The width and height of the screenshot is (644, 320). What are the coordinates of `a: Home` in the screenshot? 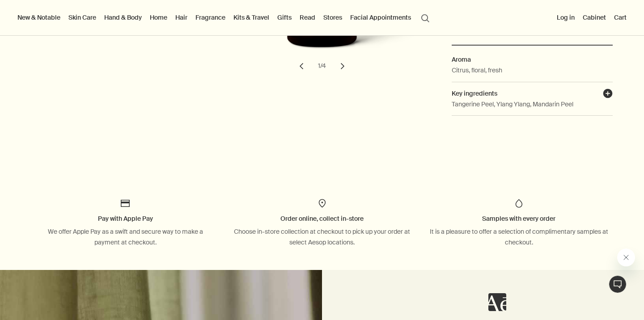 It's located at (158, 17).